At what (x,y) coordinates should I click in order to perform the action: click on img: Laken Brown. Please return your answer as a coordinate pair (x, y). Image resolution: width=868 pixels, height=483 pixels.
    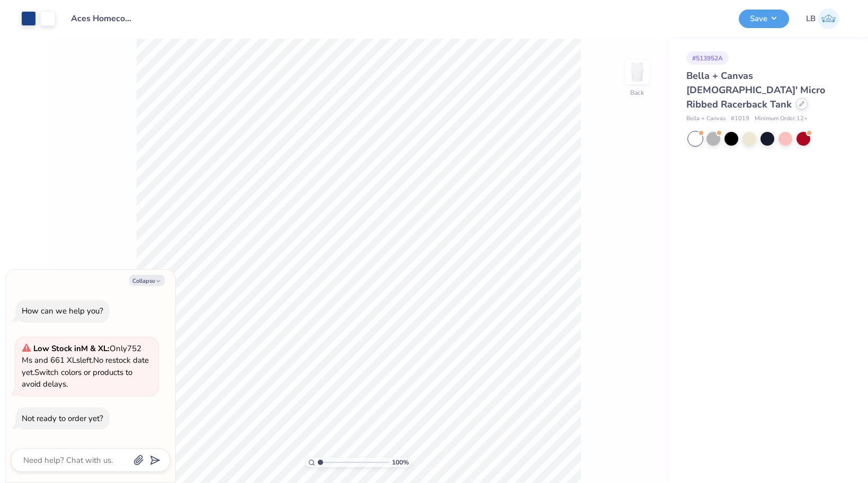
    Looking at the image, I should click on (829, 19).